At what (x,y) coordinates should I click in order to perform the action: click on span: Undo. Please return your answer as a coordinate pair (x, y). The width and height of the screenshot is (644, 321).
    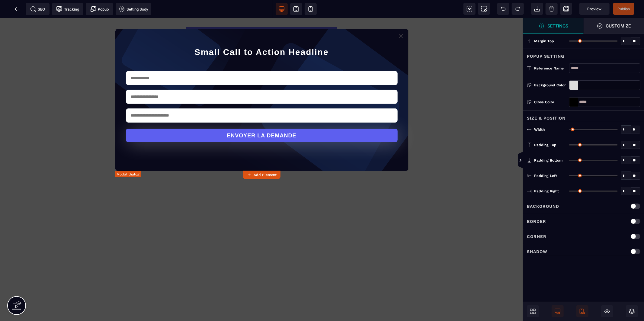
    Looking at the image, I should click on (503, 9).